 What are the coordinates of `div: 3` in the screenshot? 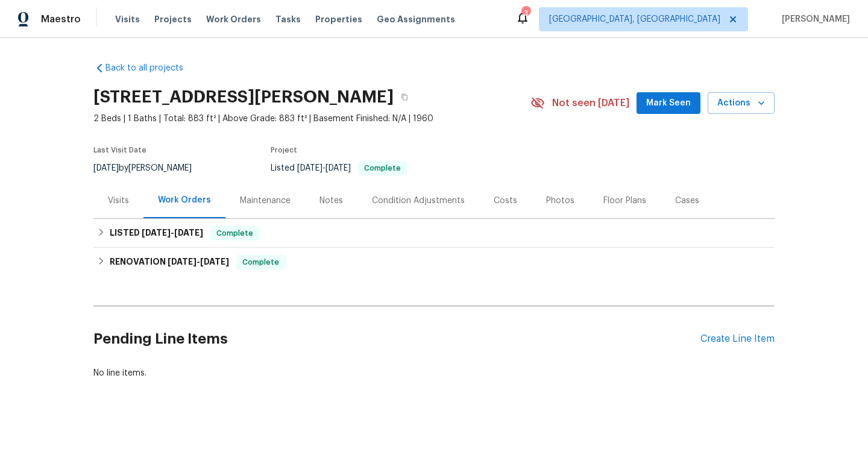 It's located at (526, 13).